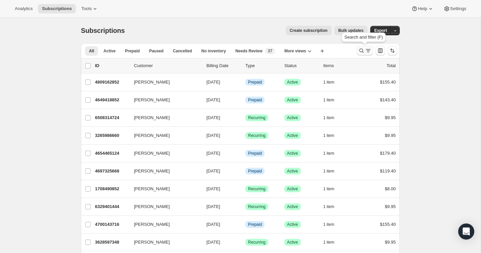 The width and height of the screenshot is (481, 253). I want to click on button: Help, so click(423, 9).